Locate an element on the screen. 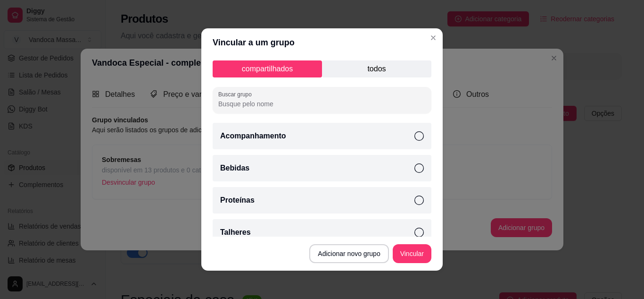 This screenshot has width=644, height=299. p: Bebidas is located at coordinates (235, 168).